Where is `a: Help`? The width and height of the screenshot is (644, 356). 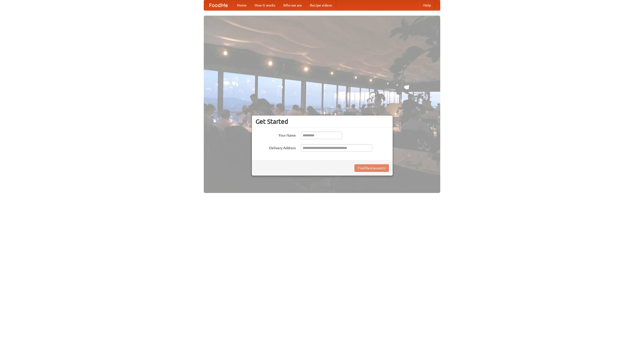 a: Help is located at coordinates (427, 5).